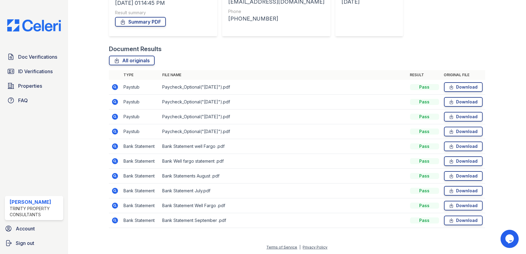 The height and width of the screenshot is (254, 526). Describe the element at coordinates (315, 247) in the screenshot. I see `a: Privacy Policy` at that location.